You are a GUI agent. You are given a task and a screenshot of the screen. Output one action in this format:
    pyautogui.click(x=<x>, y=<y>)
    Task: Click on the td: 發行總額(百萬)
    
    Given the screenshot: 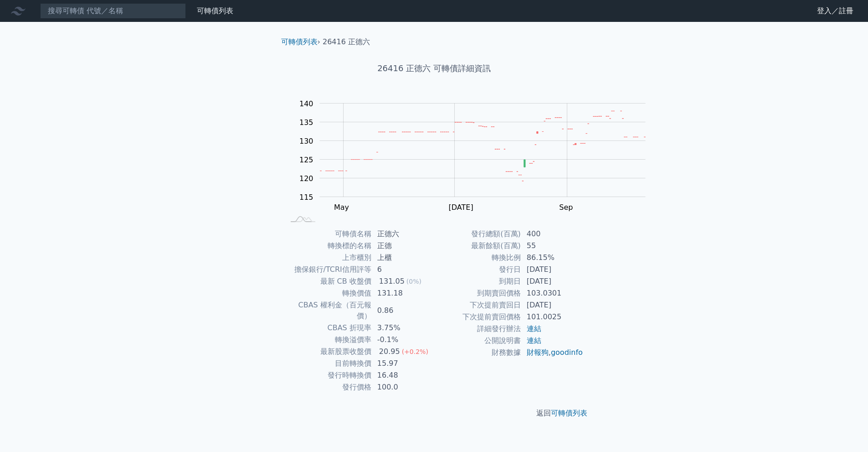 What is the action you would take?
    pyautogui.click(x=478, y=234)
    